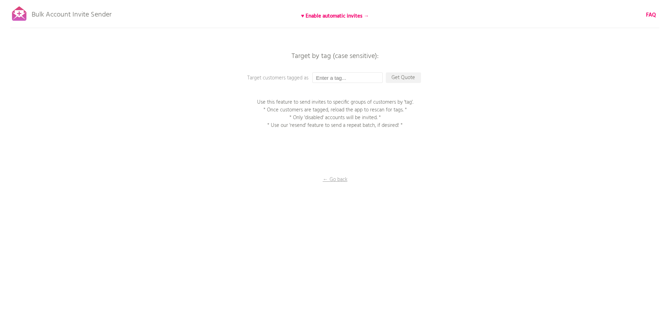  I want to click on a: FAQ, so click(651, 15).